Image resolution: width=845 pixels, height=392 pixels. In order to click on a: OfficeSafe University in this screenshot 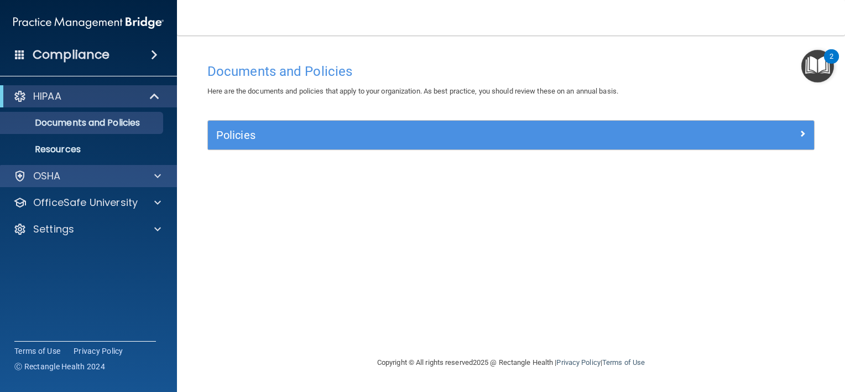, I will do `click(87, 202)`.